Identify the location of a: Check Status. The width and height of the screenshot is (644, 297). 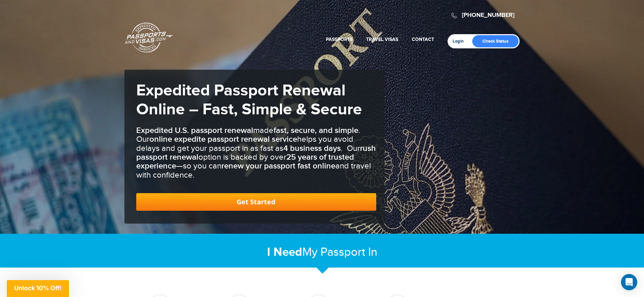
(495, 41).